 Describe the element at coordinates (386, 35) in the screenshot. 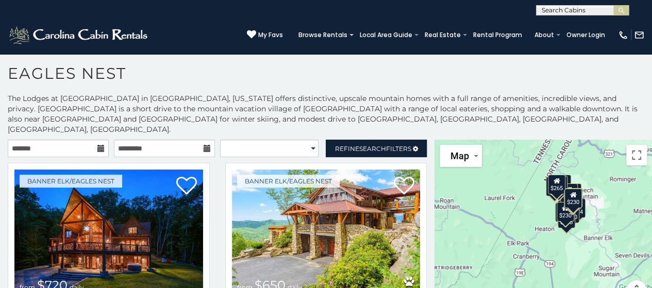

I see `a: Local Area Guide` at that location.